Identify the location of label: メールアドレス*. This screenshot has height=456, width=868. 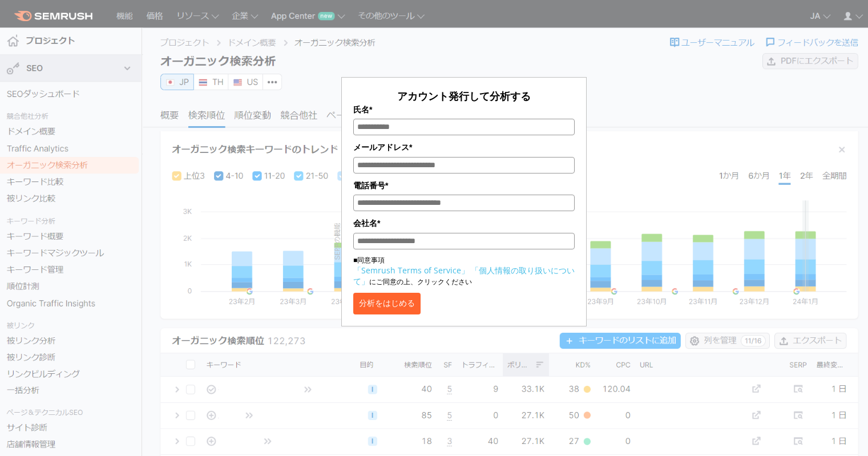
(464, 147).